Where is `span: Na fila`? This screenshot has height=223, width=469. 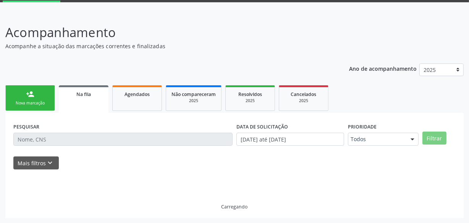
span: Na fila is located at coordinates (84, 94).